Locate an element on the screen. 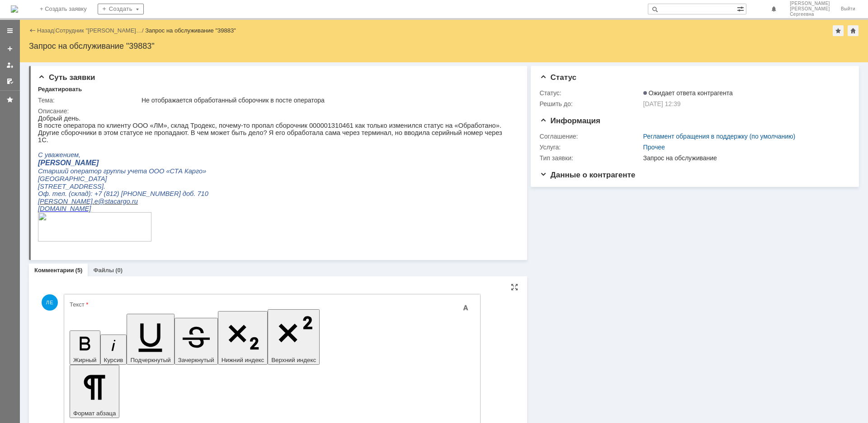 The image size is (868, 423). span: Данные о контрагенте is located at coordinates (587, 175).